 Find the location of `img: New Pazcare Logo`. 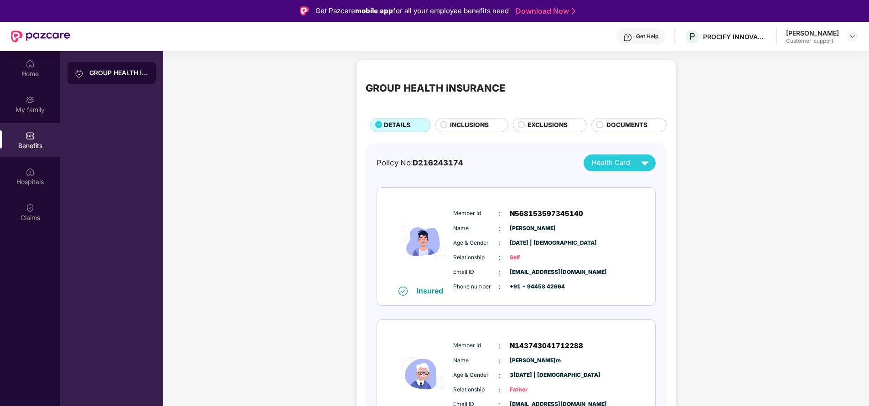

img: New Pazcare Logo is located at coordinates (41, 36).